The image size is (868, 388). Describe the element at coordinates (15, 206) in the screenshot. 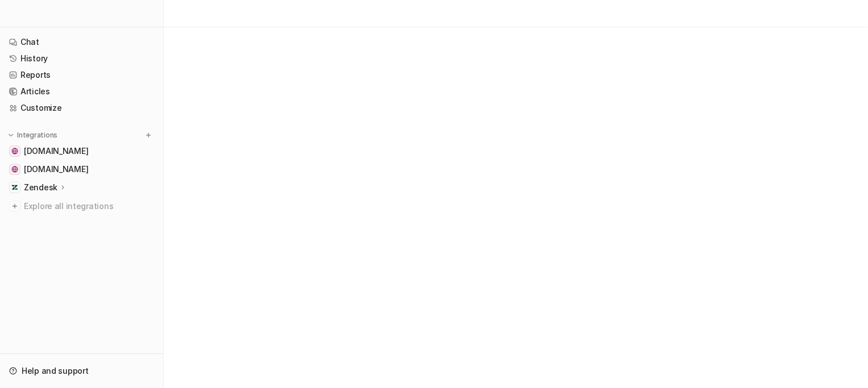

I see `img: explore all integrations` at that location.